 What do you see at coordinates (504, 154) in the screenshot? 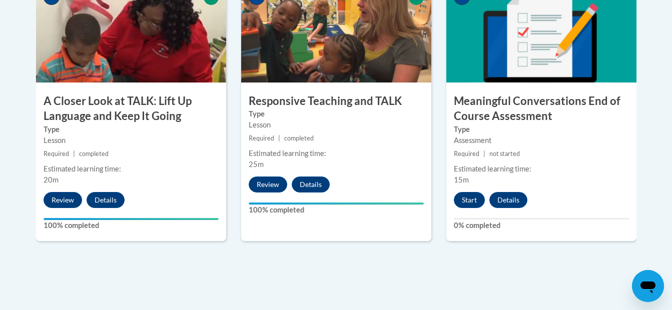
I see `span: not started` at bounding box center [504, 154].